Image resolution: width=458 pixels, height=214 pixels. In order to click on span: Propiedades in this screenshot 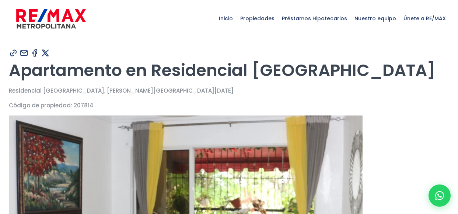, I will do `click(257, 18)`.